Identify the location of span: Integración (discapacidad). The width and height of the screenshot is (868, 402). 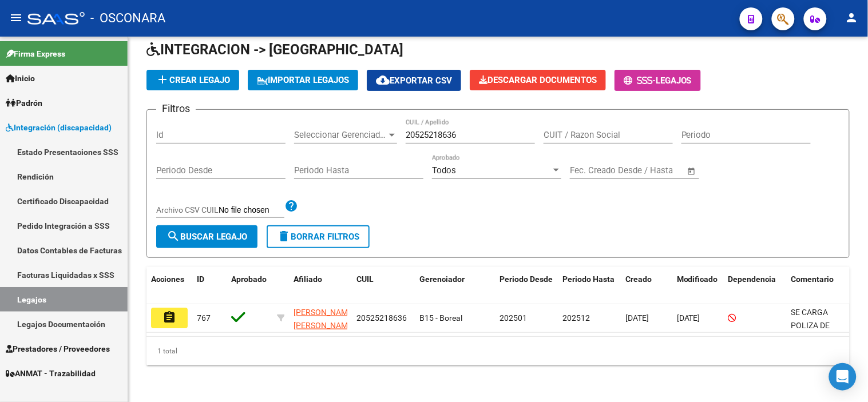
(58, 127).